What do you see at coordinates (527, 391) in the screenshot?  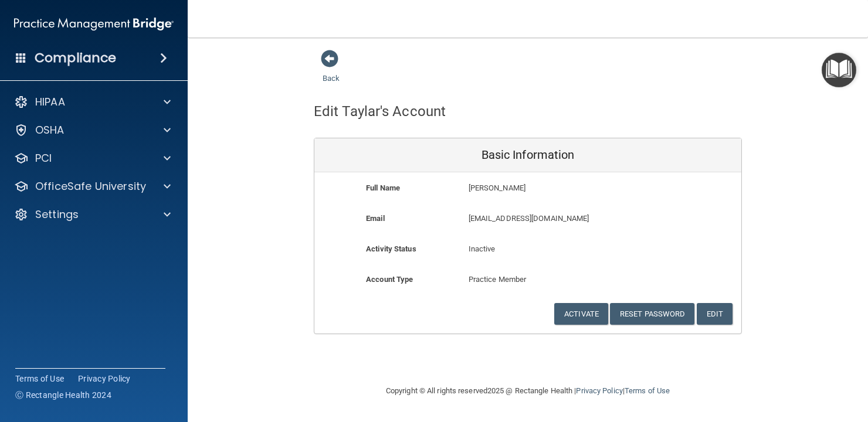 I see `div: Copyright © All rights reserved 2025 @ Rectangle Health | |` at bounding box center [527, 391].